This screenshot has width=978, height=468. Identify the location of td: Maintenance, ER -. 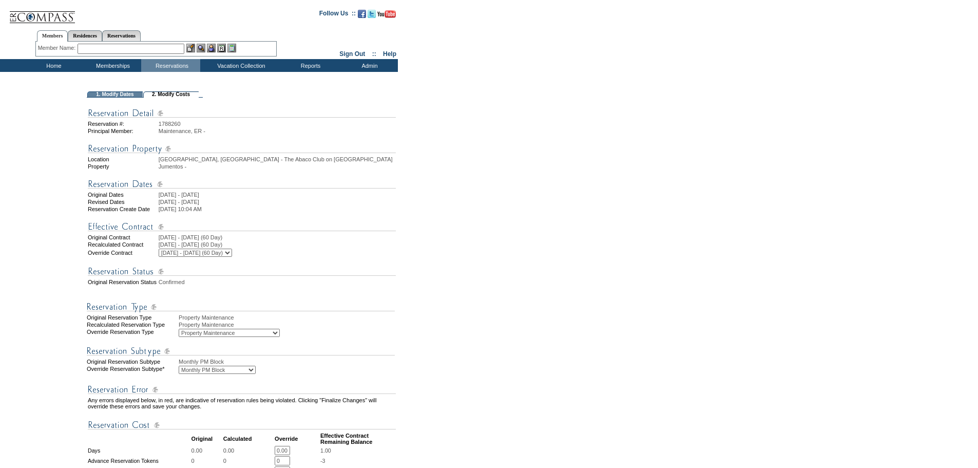
(277, 131).